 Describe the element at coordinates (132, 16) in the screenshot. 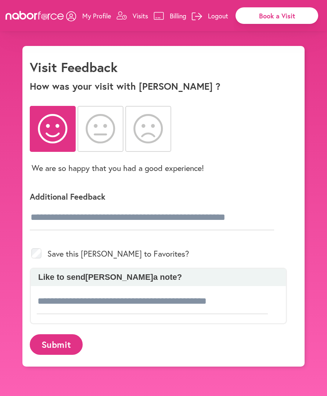

I see `a: Visits` at that location.